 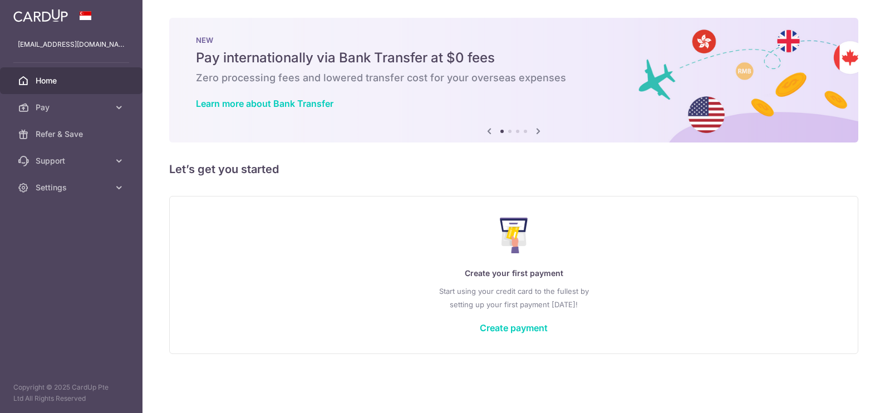 I want to click on p: Create your first payment, so click(x=514, y=273).